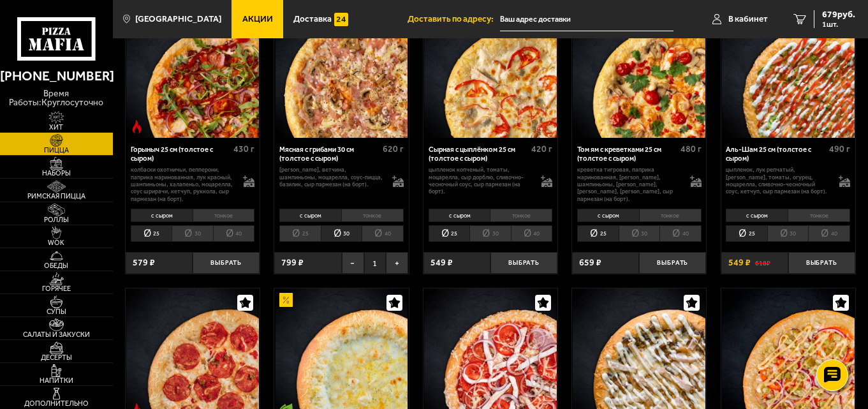 This screenshot has width=868, height=409. I want to click on span: 620 г, so click(393, 149).